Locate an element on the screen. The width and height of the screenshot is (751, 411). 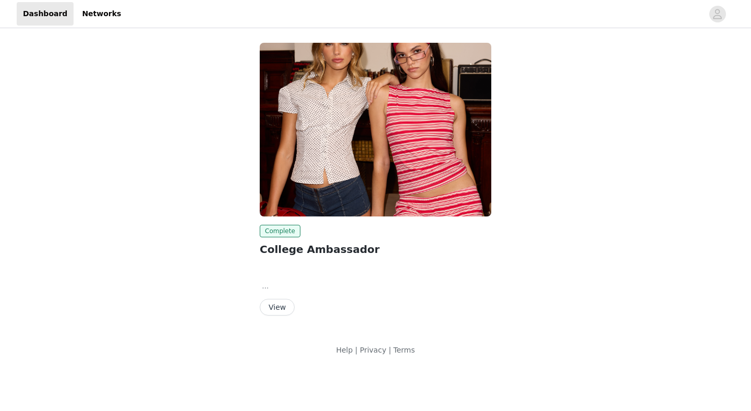
a: Dashboard is located at coordinates (45, 14).